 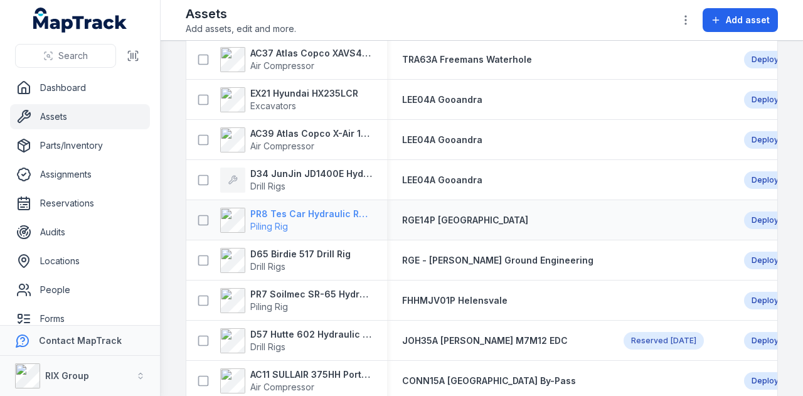 What do you see at coordinates (296, 301) in the screenshot?
I see `a: PR7 Soilmec SR-65 Hydraulic Rotary RigPiling Rig` at bounding box center [296, 301].